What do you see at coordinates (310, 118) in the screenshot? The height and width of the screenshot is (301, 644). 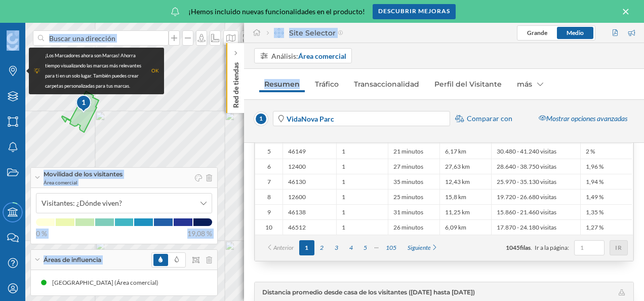 I see `strong: VidaNova Parc` at bounding box center [310, 118].